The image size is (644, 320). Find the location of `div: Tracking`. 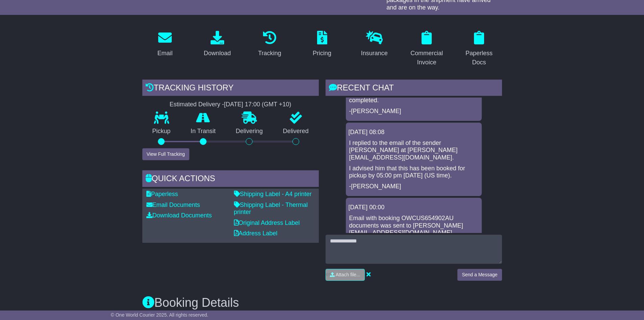

div: Tracking is located at coordinates (270, 53).